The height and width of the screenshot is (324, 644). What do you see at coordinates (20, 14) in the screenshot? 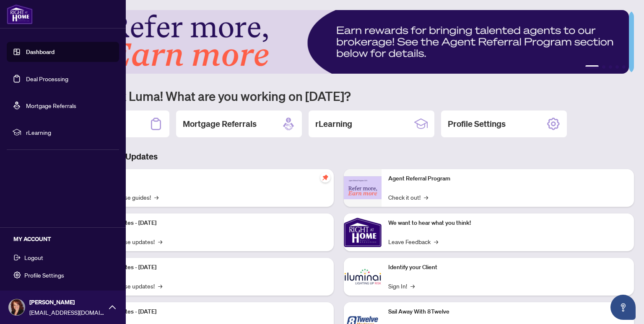
I see `img: logo` at bounding box center [20, 14].